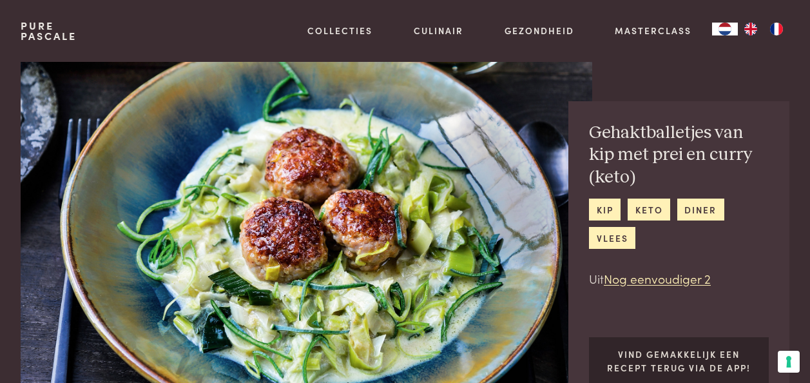 Image resolution: width=810 pixels, height=383 pixels. What do you see at coordinates (657, 278) in the screenshot?
I see `a: Nog eenvoudiger 2` at bounding box center [657, 278].